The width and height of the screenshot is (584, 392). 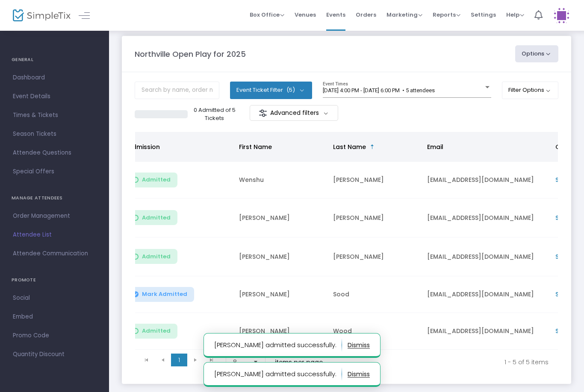 I want to click on span: Promo Code, so click(x=54, y=336).